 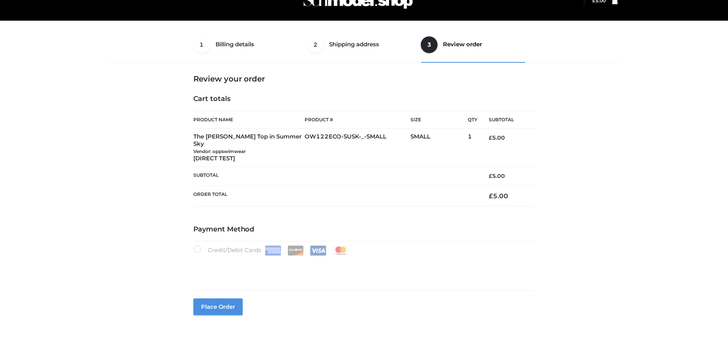 I want to click on th: Qty, so click(x=472, y=120).